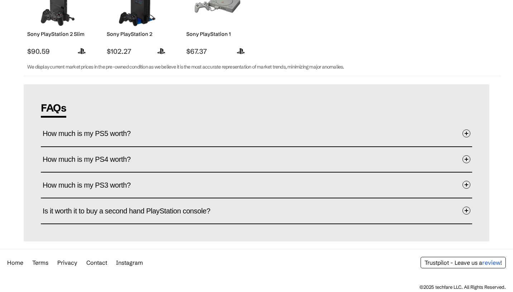  What do you see at coordinates (251, 67) in the screenshot?
I see `p: We display current market prices in the pre-owned condition as we believe it is the most accurate...` at bounding box center [251, 67].